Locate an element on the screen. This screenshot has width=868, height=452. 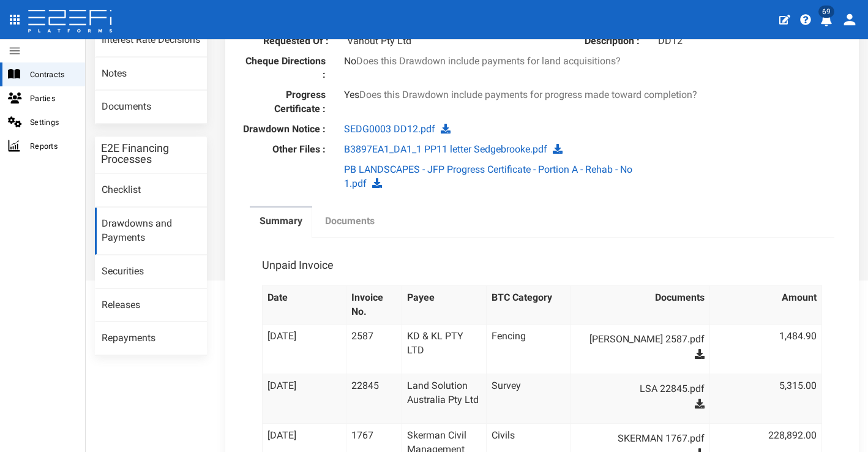
label: Summary is located at coordinates (281, 221).